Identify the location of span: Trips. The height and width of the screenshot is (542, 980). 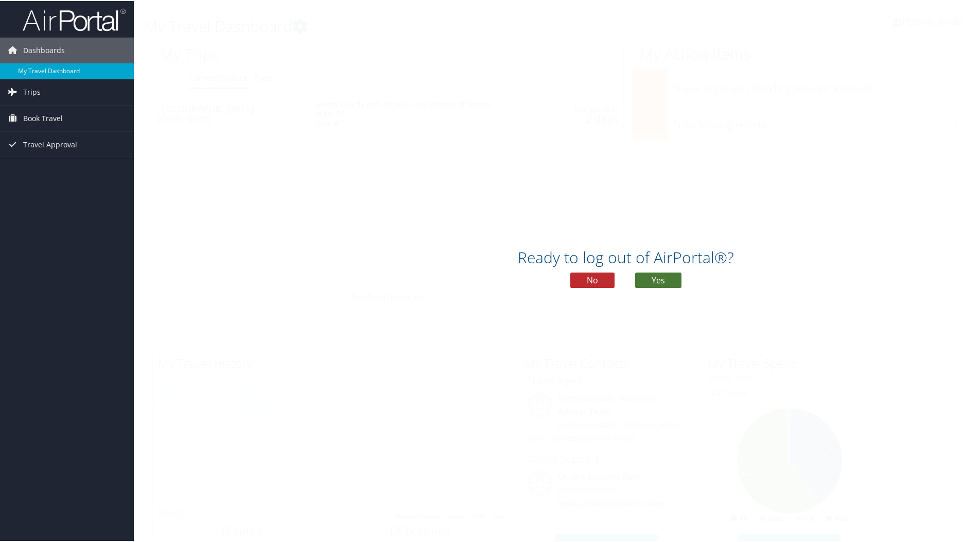
(32, 91).